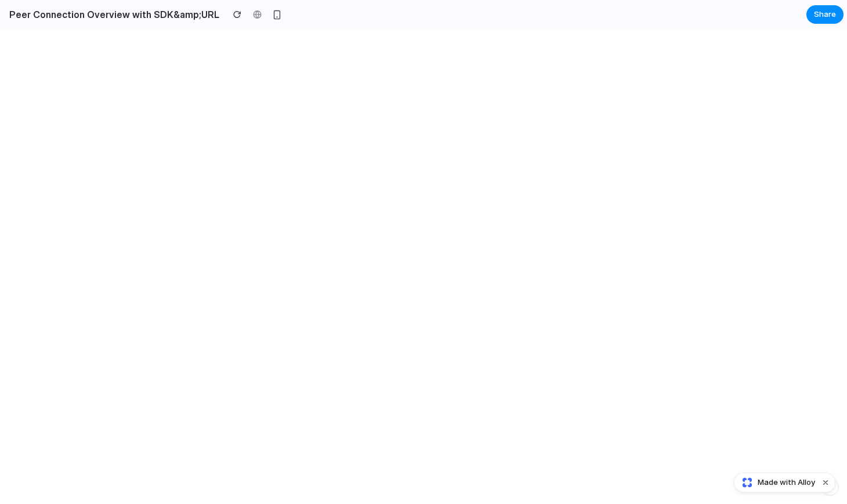 The image size is (847, 504). Describe the element at coordinates (825, 14) in the screenshot. I see `button: Share` at that location.